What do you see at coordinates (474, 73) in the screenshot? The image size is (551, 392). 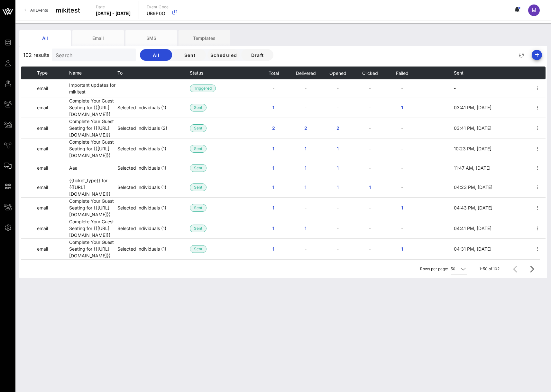 I see `th: Sent` at bounding box center [474, 73].